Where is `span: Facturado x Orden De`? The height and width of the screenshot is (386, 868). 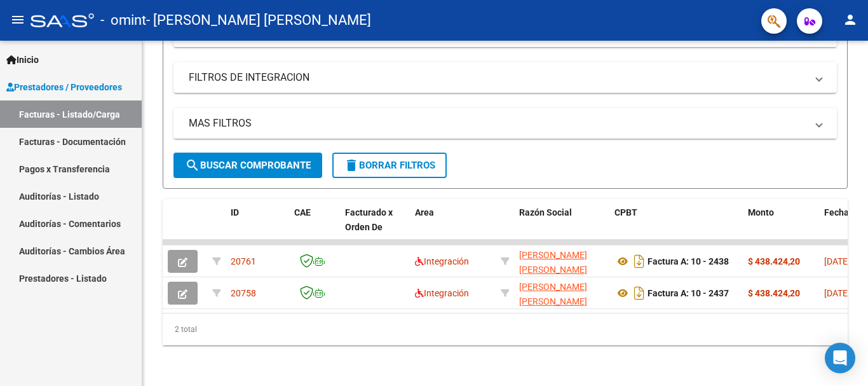 span: Facturado x Orden De is located at coordinates (368, 219).